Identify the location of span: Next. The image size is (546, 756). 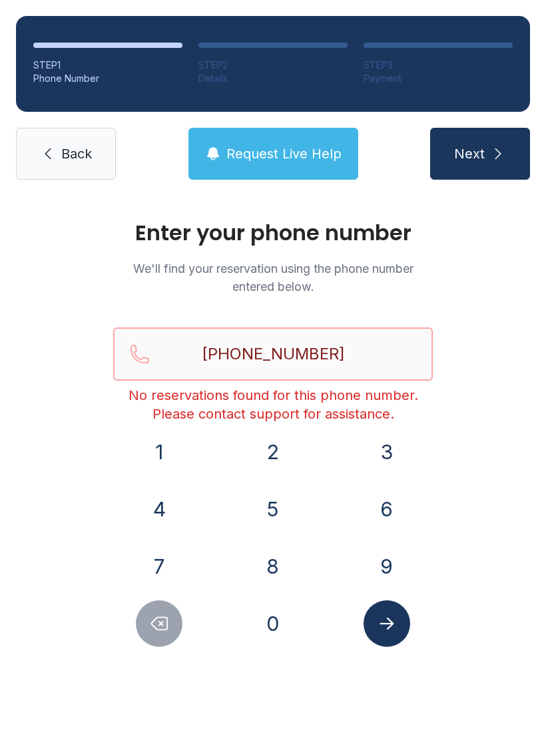
(470, 154).